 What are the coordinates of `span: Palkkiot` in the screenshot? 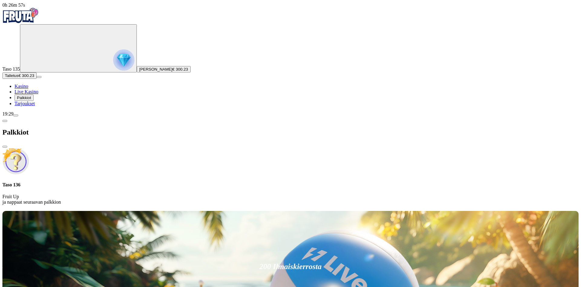 It's located at (24, 97).